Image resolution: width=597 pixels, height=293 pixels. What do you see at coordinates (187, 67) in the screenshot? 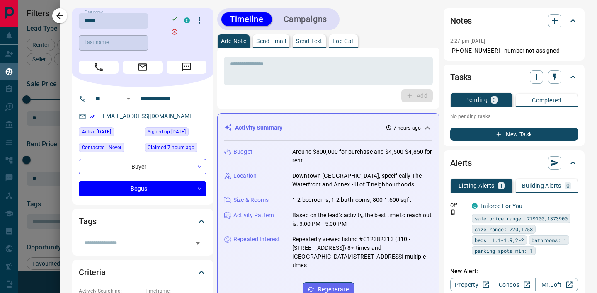
I see `span: Message` at bounding box center [187, 67].